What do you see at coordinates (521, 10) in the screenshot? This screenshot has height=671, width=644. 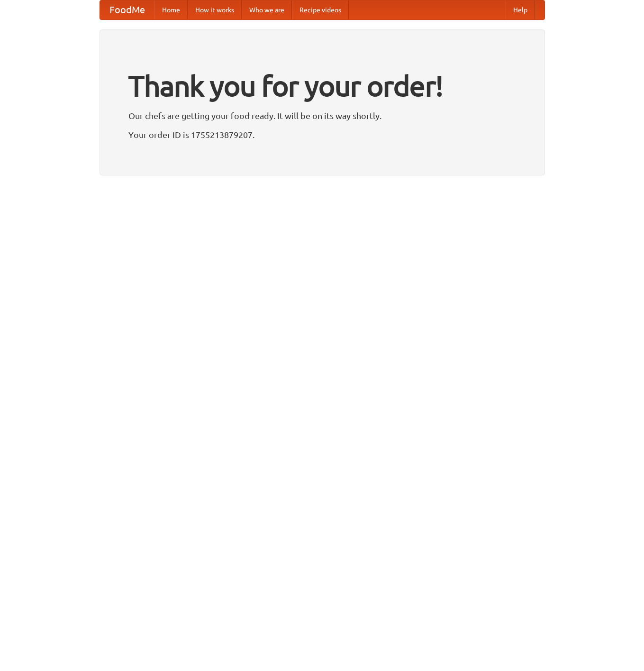 I see `a: Help` at bounding box center [521, 10].